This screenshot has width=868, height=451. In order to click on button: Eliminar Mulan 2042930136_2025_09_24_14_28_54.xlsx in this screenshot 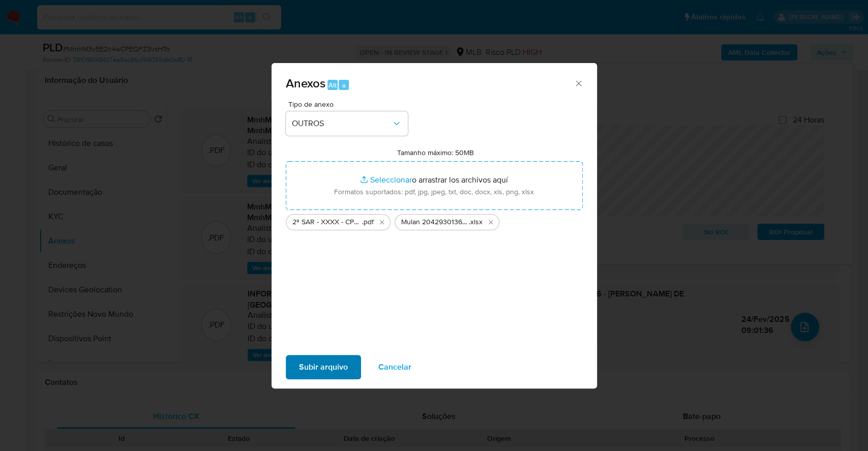, I will do `click(490, 223)`.